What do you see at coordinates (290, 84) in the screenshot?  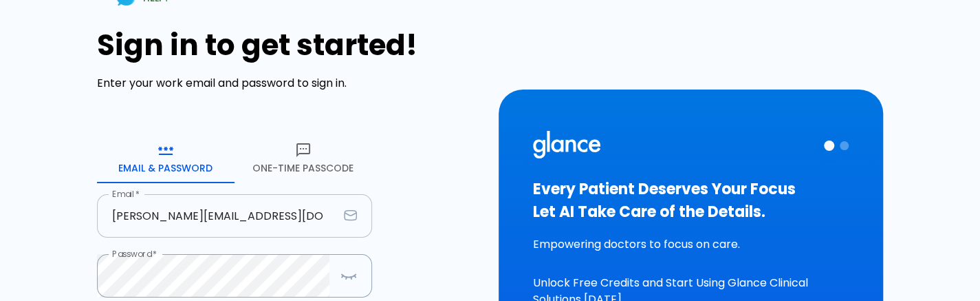 I see `p: Enter your work email and password to sign in.` at bounding box center [290, 84].